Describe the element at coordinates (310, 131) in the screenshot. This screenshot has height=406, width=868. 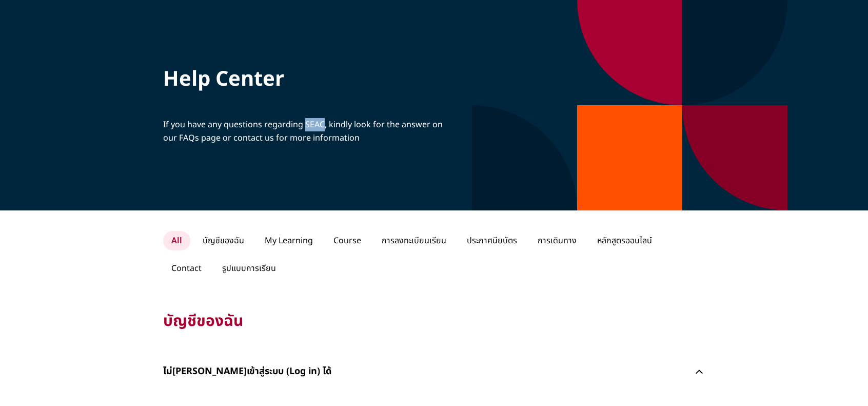
I see `p: If you have any questions regarding SEAC, kindly look for the answer on our FAQs page or contact ...` at that location.